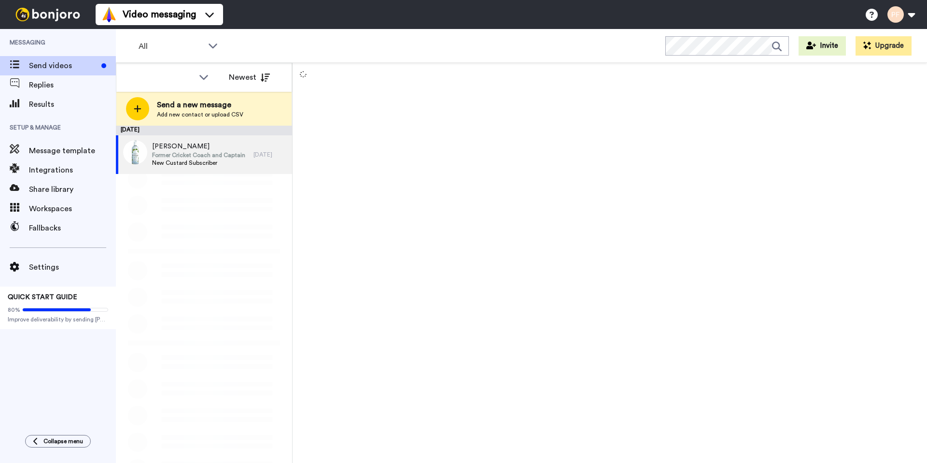 Image resolution: width=927 pixels, height=463 pixels. Describe the element at coordinates (72, 189) in the screenshot. I see `span: Share library` at that location.